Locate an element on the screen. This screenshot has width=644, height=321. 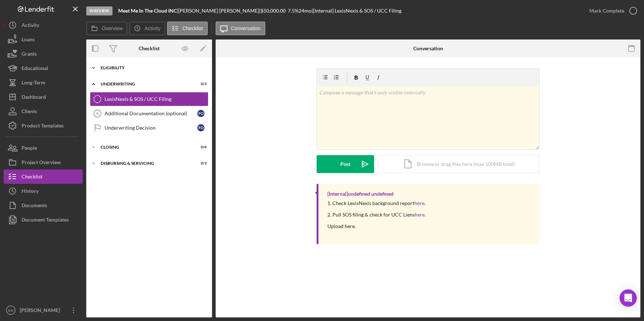
div: | [Internal] LexisNexis & SOS / UCC Filing is located at coordinates (356, 11).